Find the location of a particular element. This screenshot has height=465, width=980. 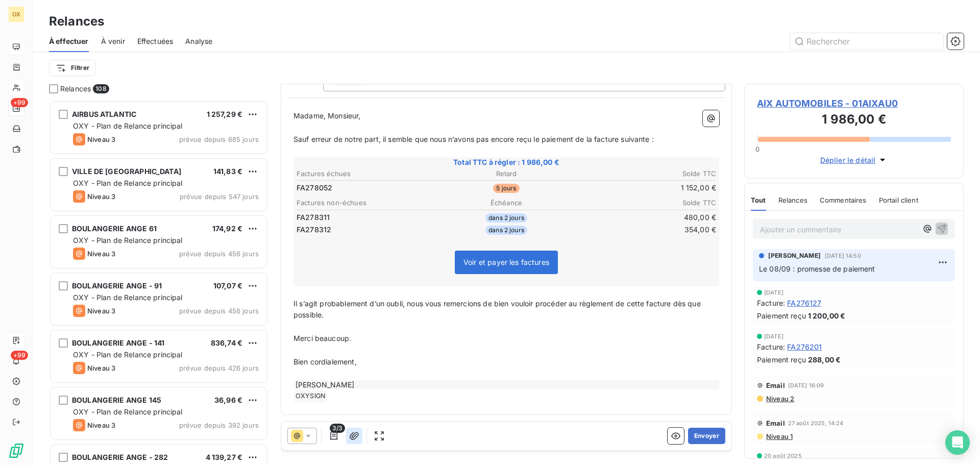

div: grid is located at coordinates (159, 282).